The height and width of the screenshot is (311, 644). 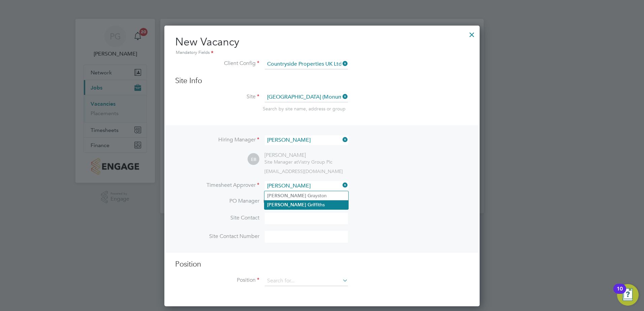 What do you see at coordinates (322, 81) in the screenshot?
I see `h3: Site Info` at bounding box center [322, 81].